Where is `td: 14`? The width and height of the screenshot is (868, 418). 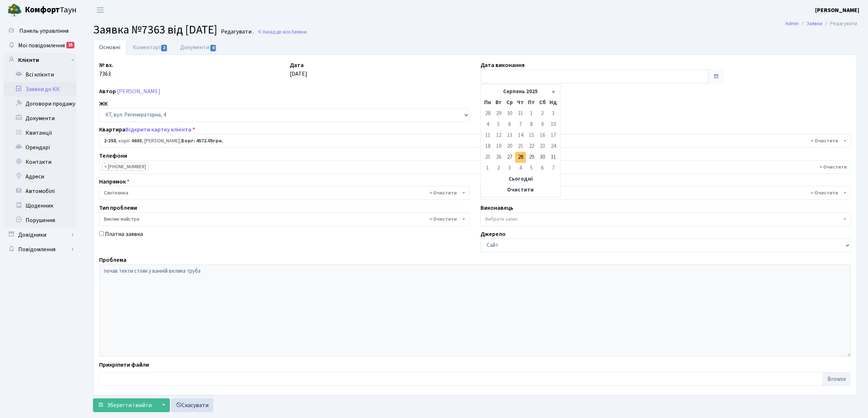 td: 14 is located at coordinates (521, 135).